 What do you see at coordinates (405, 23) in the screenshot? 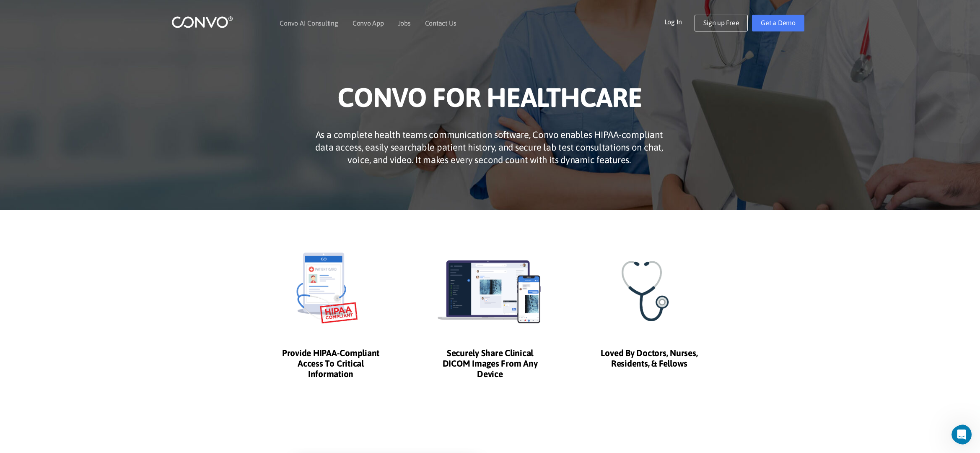
I see `a: Jobs` at bounding box center [405, 23].